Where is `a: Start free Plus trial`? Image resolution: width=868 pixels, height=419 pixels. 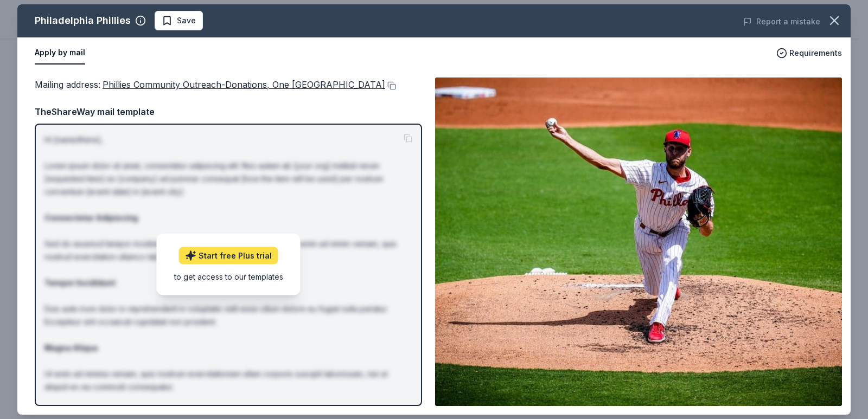 a: Start free Plus trial is located at coordinates (228, 256).